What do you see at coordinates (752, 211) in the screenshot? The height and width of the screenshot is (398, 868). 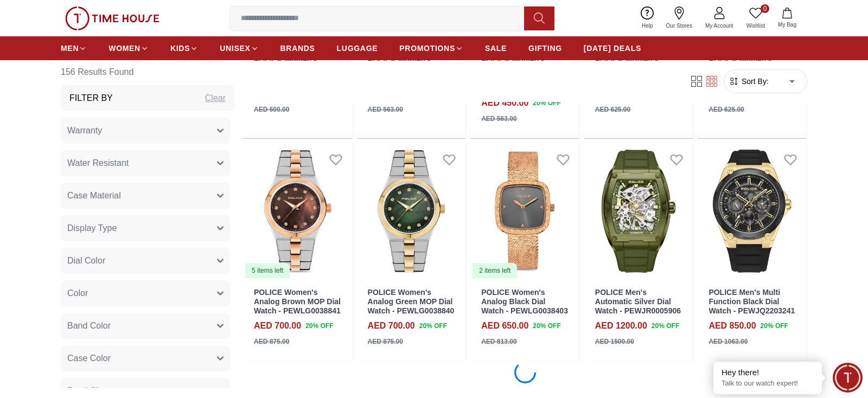 I see `img: POLICE Men's Multi Function Black Dial Watch - PEWJQ2203241` at bounding box center [752, 211].